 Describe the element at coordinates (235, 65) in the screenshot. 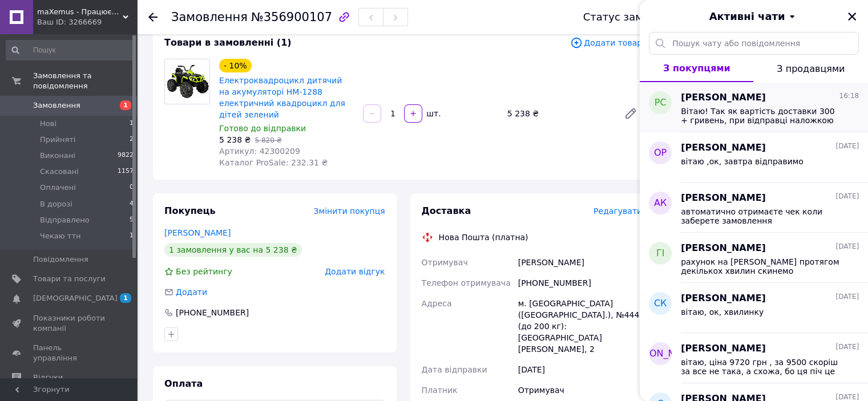

I see `div: - 10%` at that location.